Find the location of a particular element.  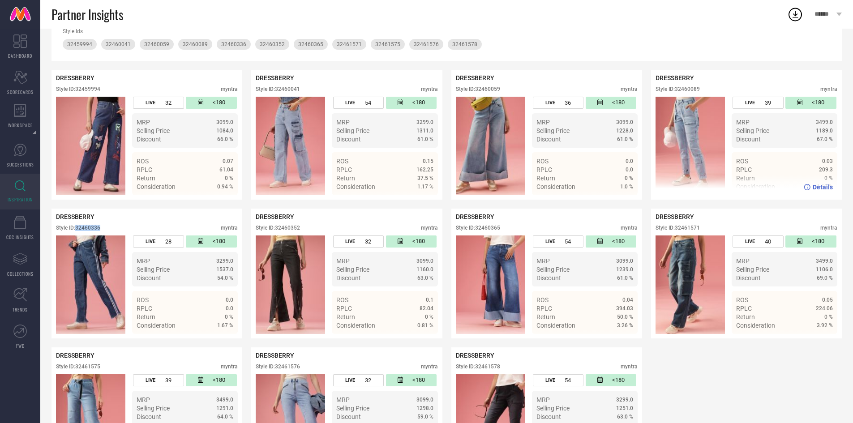

span: 0.81 % is located at coordinates (425, 326).